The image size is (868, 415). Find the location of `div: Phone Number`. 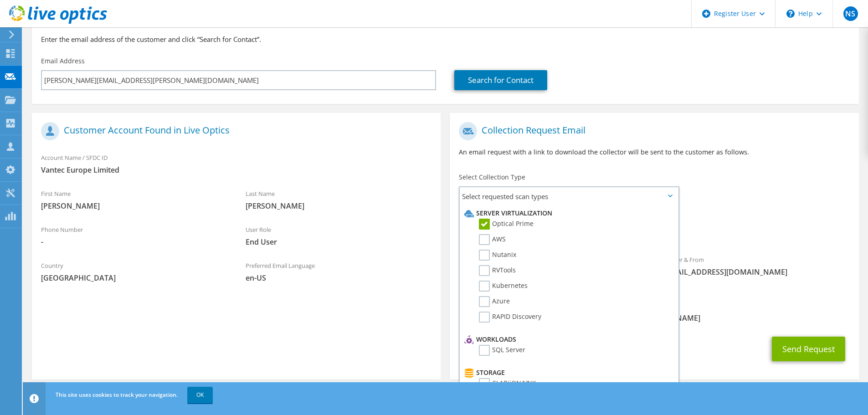

div: Phone Number is located at coordinates (134, 235).